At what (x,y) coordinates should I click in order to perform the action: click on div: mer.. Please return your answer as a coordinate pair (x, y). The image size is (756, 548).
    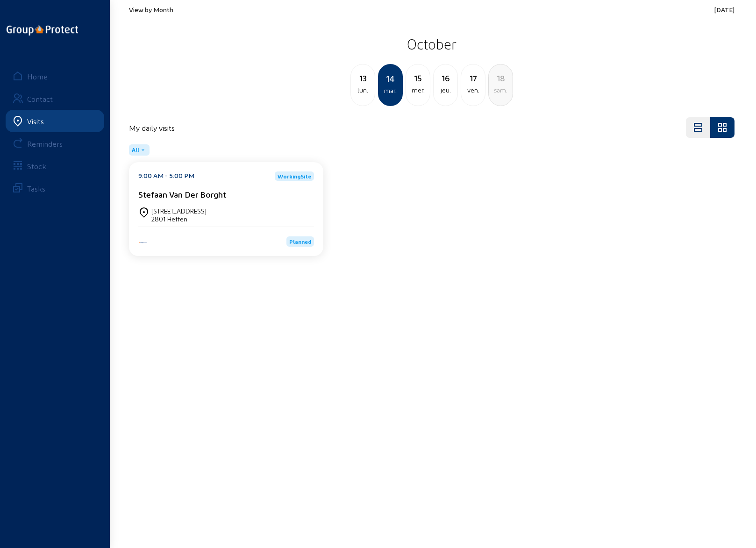
    Looking at the image, I should click on (418, 90).